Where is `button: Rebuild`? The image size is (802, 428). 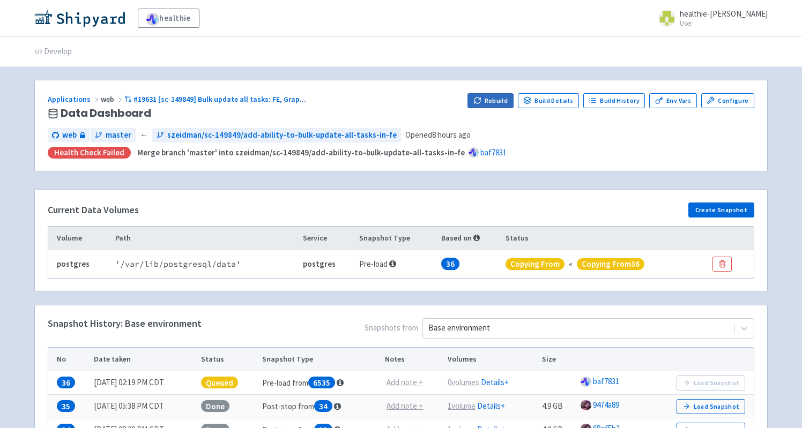
button: Rebuild is located at coordinates (491, 101).